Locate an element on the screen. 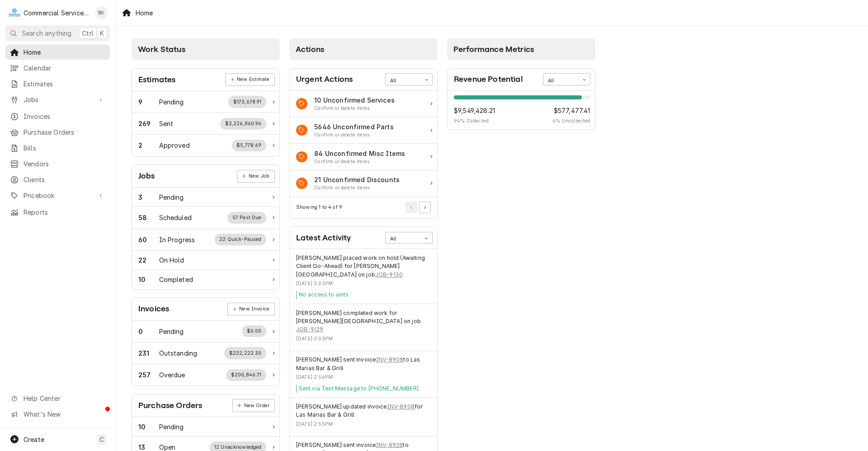  span: 6 % Uncollected is located at coordinates (571, 121).